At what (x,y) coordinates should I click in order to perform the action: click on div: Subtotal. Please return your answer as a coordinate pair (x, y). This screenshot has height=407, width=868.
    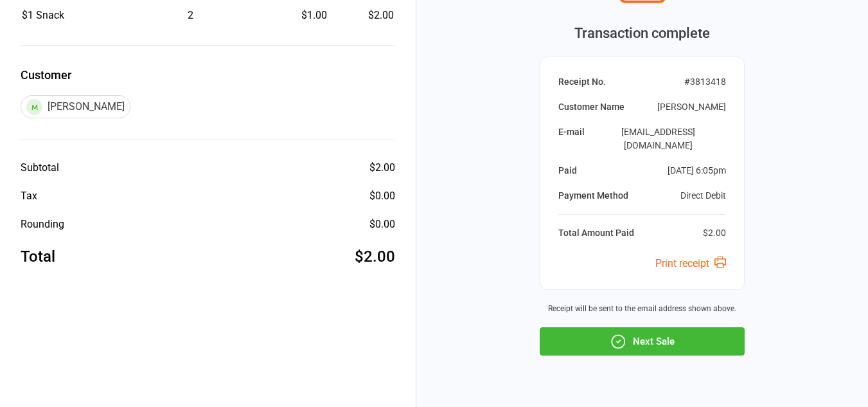
    Looking at the image, I should click on (40, 168).